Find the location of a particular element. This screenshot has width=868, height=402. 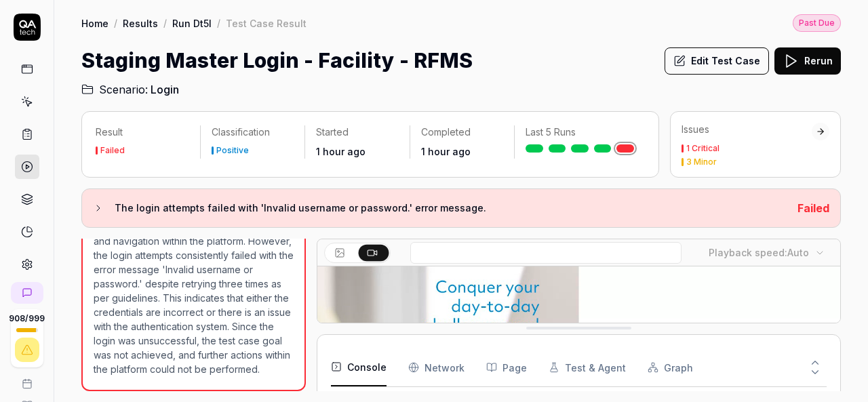

button: The login attempts failed with 'Invalid username or password.' error message. is located at coordinates (440, 209).